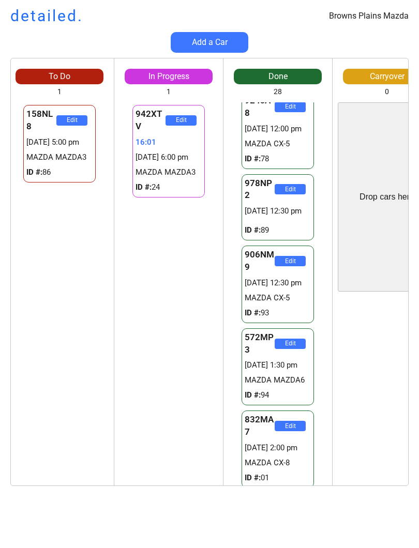 This screenshot has height=548, width=419. What do you see at coordinates (278, 380) in the screenshot?
I see `div: MAZDA MAZDA6` at bounding box center [278, 380].